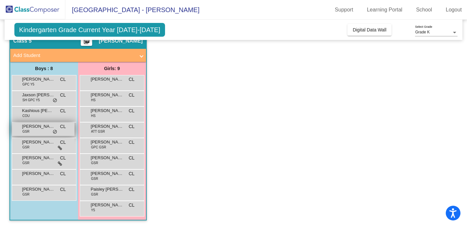 Image resolution: width=467 pixels, height=227 pixels. I want to click on div: Boys : 8, so click(44, 68).